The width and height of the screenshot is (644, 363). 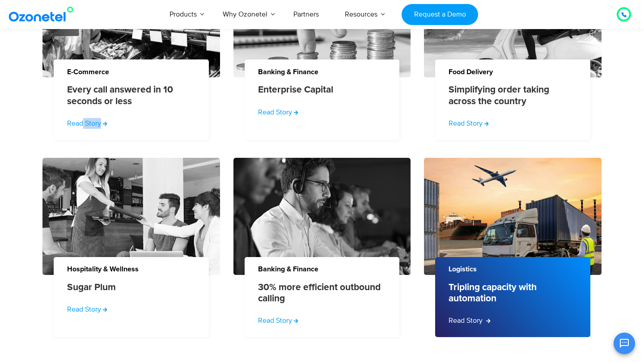 I want to click on div: Logistics, so click(x=518, y=263).